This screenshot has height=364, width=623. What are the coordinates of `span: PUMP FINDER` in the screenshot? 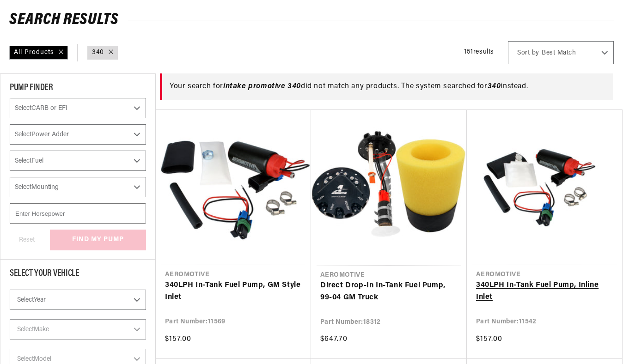 It's located at (31, 88).